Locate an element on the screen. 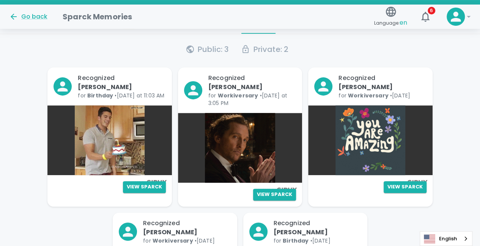  img: E5jCN5tsN21Ec is located at coordinates (109, 140).